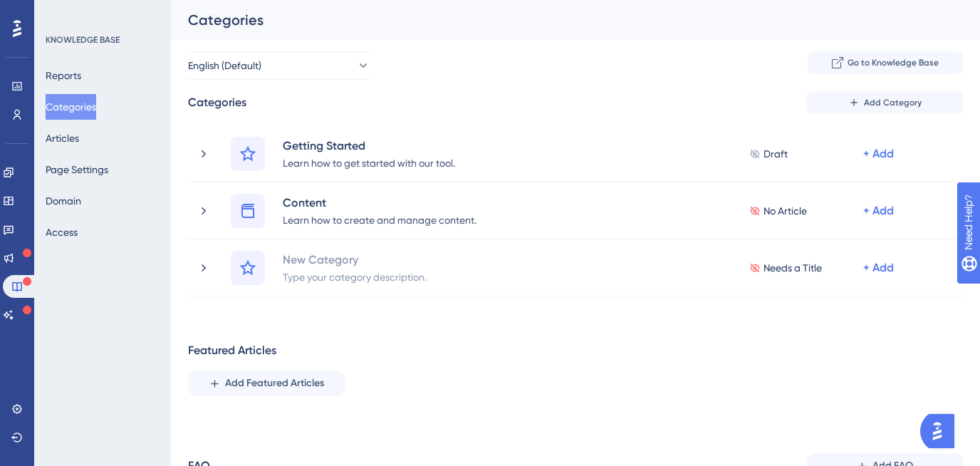 The image size is (980, 466). Describe the element at coordinates (355, 259) in the screenshot. I see `div: New Category` at that location.